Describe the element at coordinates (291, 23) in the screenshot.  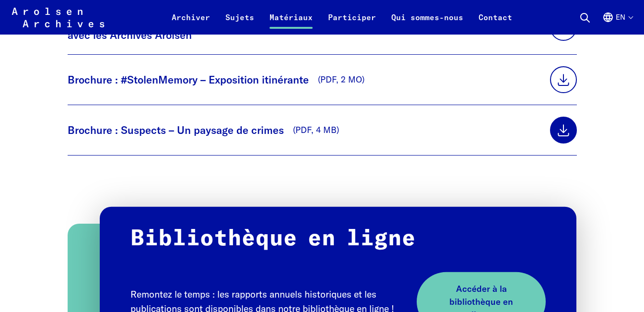
I see `a: Matériaux` at that location.